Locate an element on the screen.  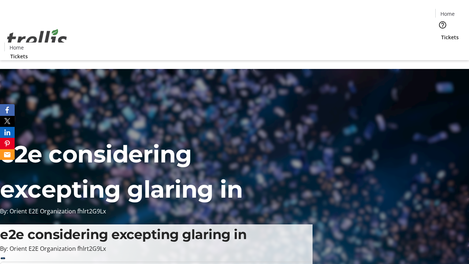
button: Cart is located at coordinates (443, 48).